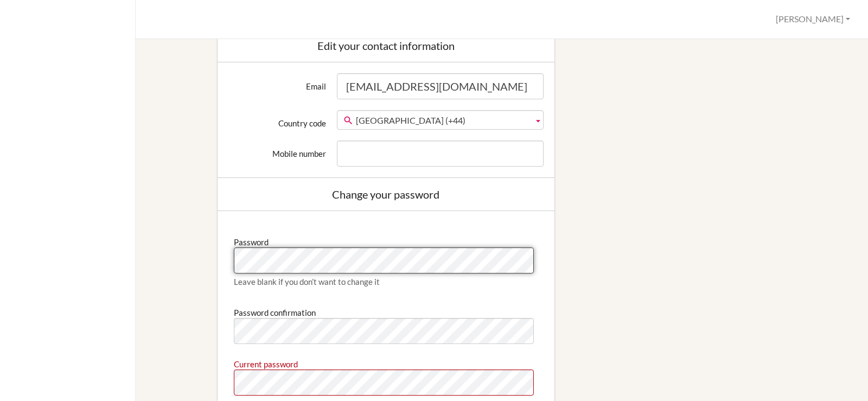 The image size is (868, 401). I want to click on label: Mobile number, so click(277, 150).